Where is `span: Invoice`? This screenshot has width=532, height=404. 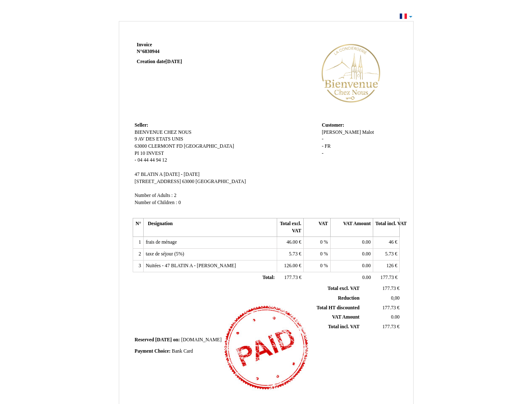
span: Invoice is located at coordinates (144, 45).